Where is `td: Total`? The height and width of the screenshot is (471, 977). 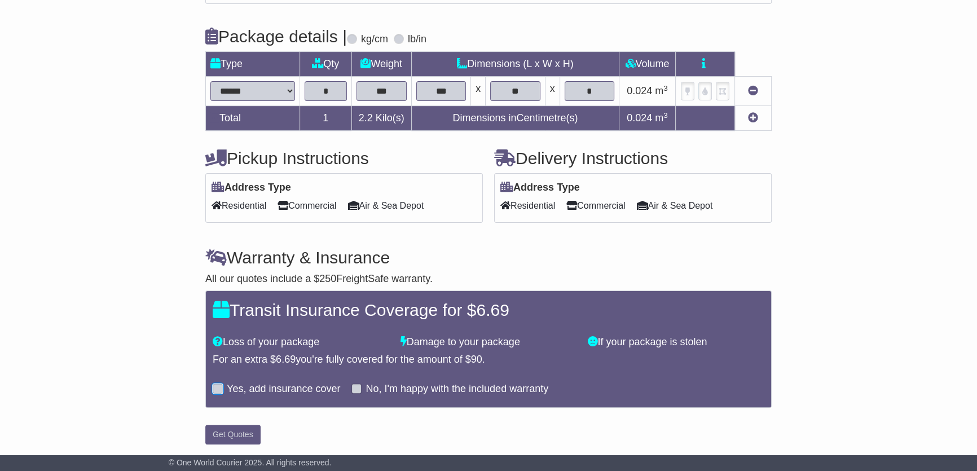
td: Total is located at coordinates (253, 118).